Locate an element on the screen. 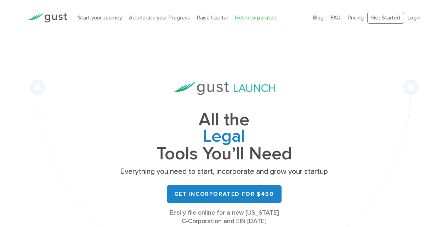 This screenshot has width=448, height=227. a: FAQ is located at coordinates (336, 18).